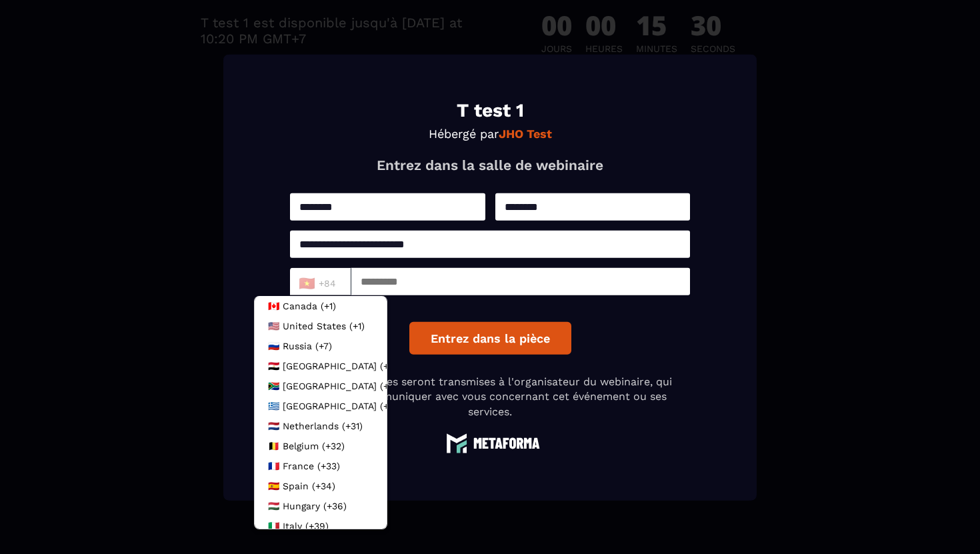 This screenshot has height=554, width=980. I want to click on img: logo, so click(490, 442).